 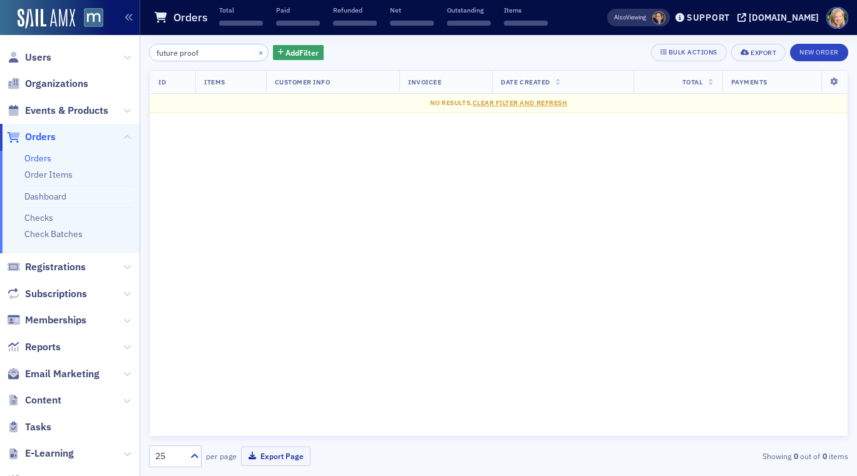 I want to click on div: 25, so click(x=169, y=456).